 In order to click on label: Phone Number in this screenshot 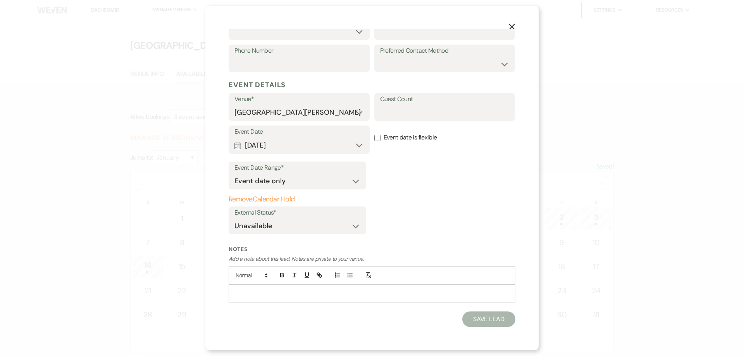, I will do `click(299, 51)`.